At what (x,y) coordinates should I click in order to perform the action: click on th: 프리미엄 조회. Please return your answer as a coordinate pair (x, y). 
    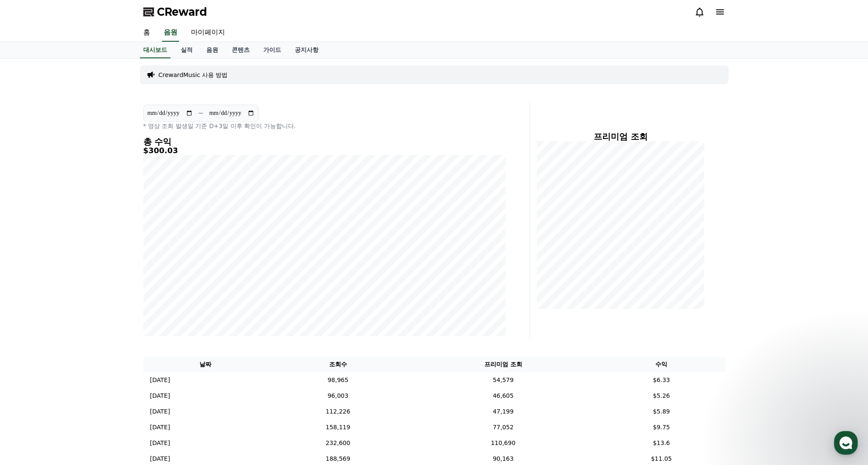
    Looking at the image, I should click on (503, 364).